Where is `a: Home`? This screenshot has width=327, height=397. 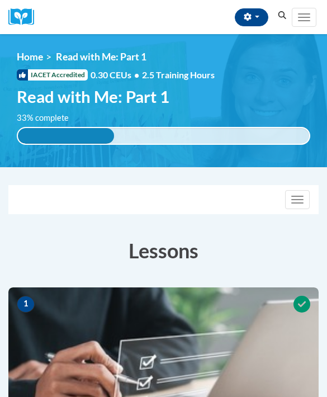
a: Home is located at coordinates (30, 56).